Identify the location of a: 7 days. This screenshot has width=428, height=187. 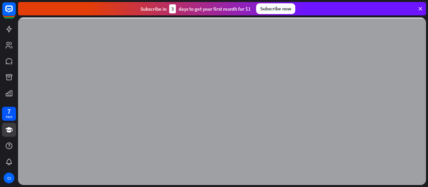
(9, 114).